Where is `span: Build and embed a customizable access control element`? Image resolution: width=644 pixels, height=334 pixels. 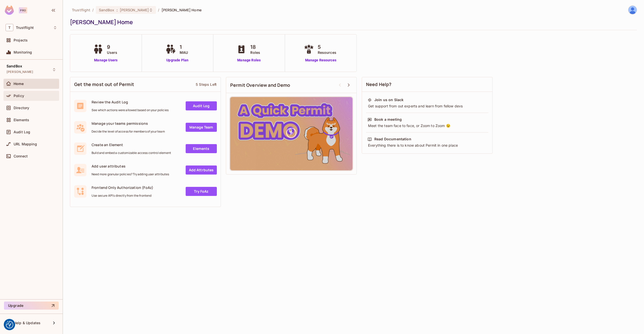 span: Build and embed a customizable access control element is located at coordinates (131, 153).